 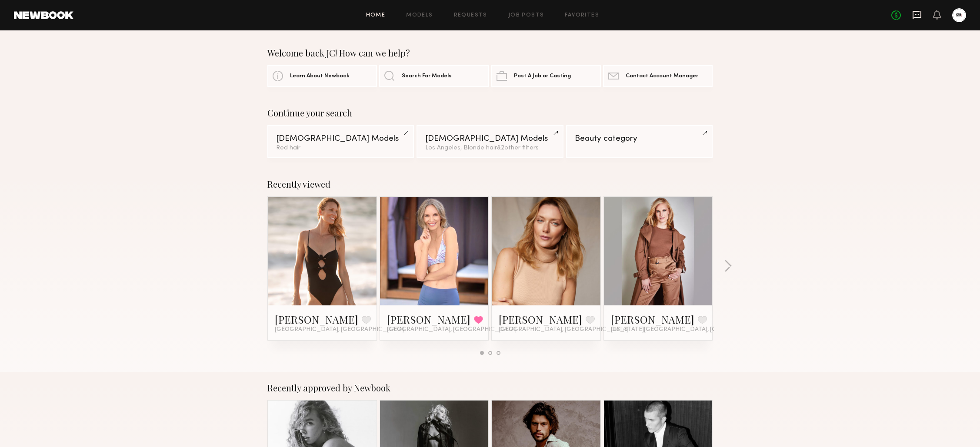 What do you see at coordinates (490, 184) in the screenshot?
I see `div: Recently viewed` at bounding box center [490, 184].